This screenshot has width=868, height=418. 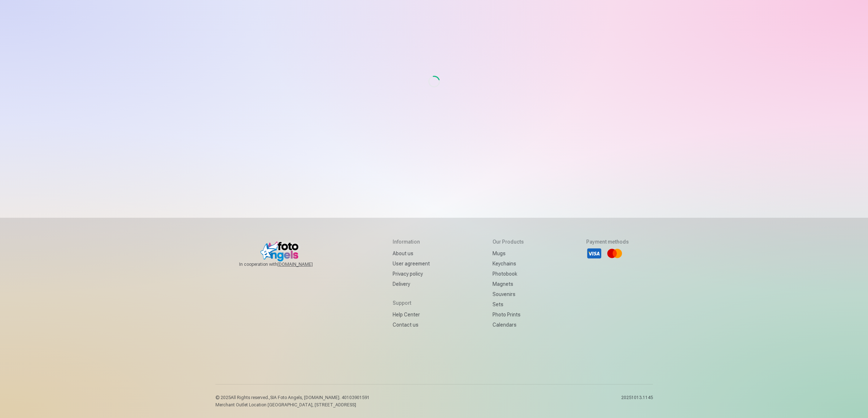 What do you see at coordinates (508, 284) in the screenshot?
I see `a: Magnets` at bounding box center [508, 284].